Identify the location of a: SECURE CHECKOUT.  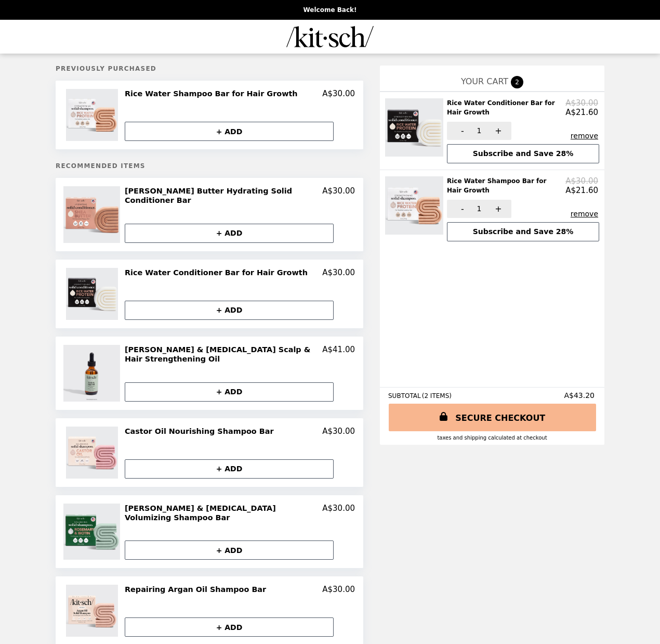
(492, 418).